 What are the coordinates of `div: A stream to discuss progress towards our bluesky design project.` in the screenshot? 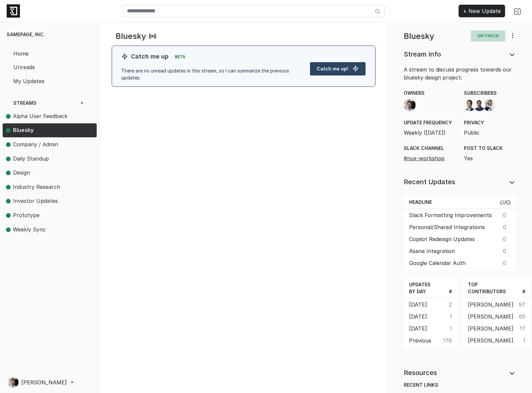 It's located at (460, 74).